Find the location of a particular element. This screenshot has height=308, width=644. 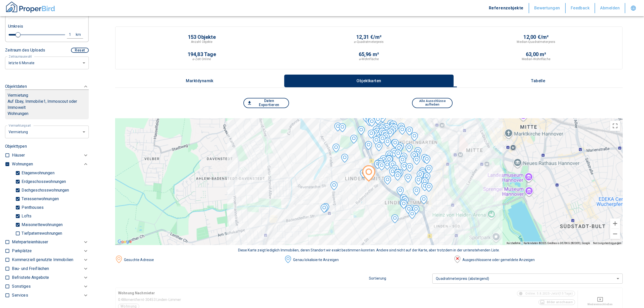

button: Deselect for this search is located at coordinates (600, 300).